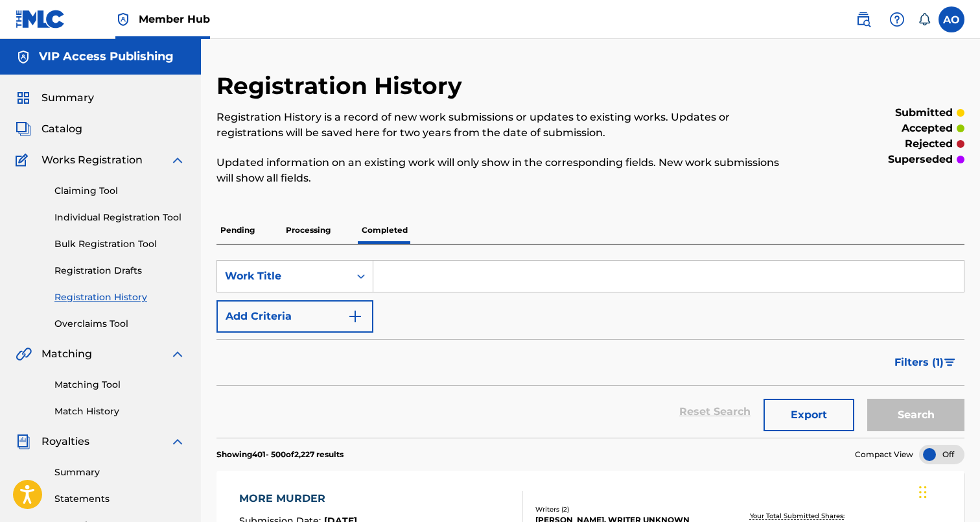  What do you see at coordinates (355, 317) in the screenshot?
I see `img: 9d2ae6d4665cec9f34b9.svg` at bounding box center [355, 317].